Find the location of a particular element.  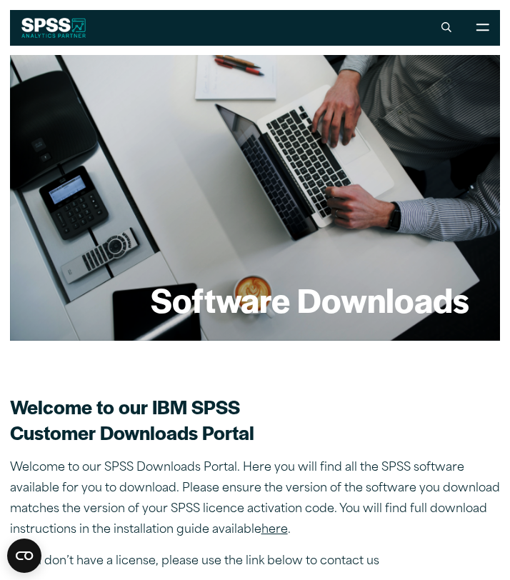

p: Welcome to our SPSS Downloads Portal. Here you will find all the SPSS software available for you ... is located at coordinates (255, 499).